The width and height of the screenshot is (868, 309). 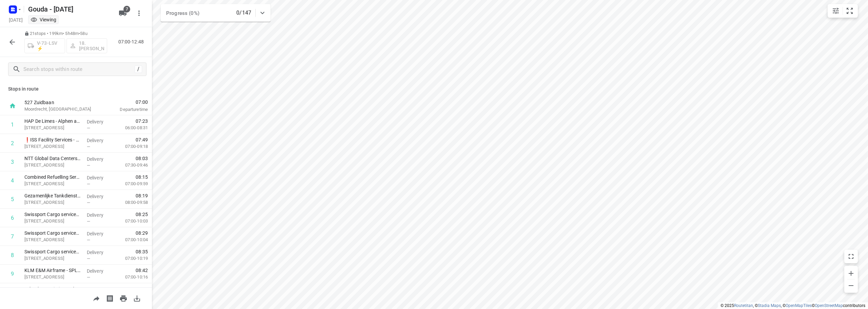 What do you see at coordinates (137, 297) in the screenshot?
I see `span: Download route` at bounding box center [137, 297].